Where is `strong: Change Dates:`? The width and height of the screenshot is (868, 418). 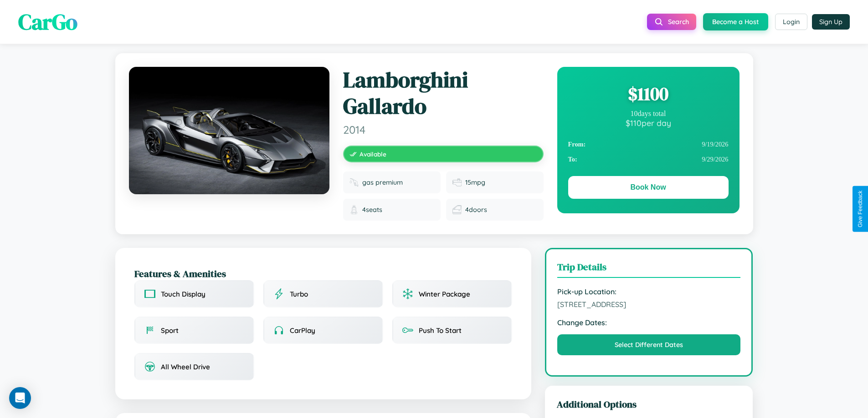
strong: Change Dates: is located at coordinates (649, 323).